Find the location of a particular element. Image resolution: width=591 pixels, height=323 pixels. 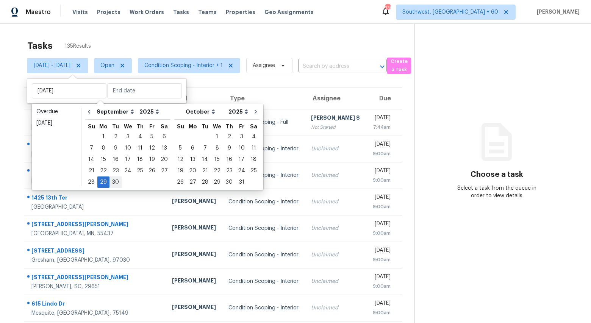

span: Work Orders is located at coordinates (147, 12).